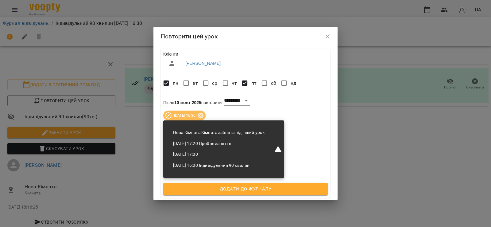 This screenshot has width=491, height=227. What do you see at coordinates (219, 132) in the screenshot?
I see `li: Нова Кімната : Кімната зайнята під інший урок` at bounding box center [219, 132].